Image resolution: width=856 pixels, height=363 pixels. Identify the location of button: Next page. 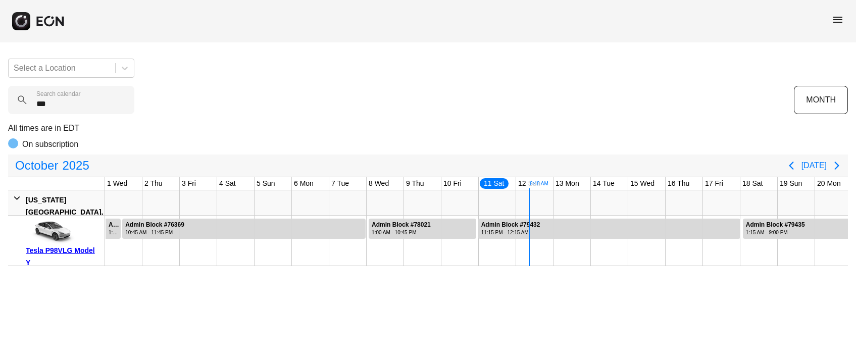
(837, 166).